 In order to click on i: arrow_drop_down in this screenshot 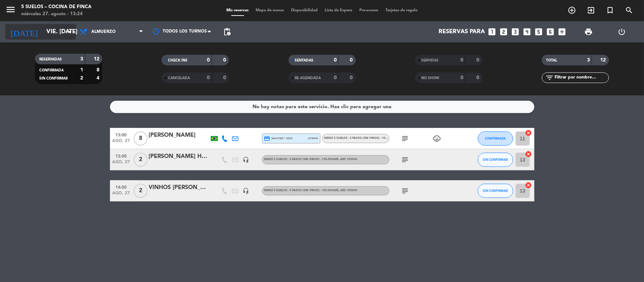, I will do `click(70, 32)`.